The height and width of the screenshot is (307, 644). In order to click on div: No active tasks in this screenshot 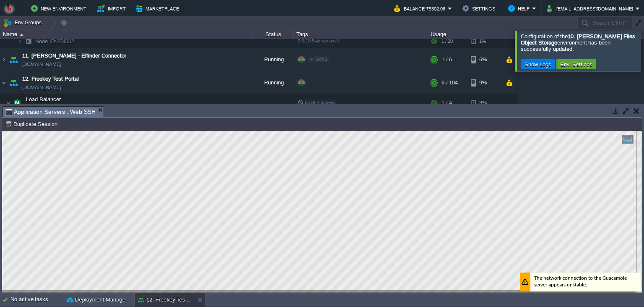, I will do `click(37, 300)`.